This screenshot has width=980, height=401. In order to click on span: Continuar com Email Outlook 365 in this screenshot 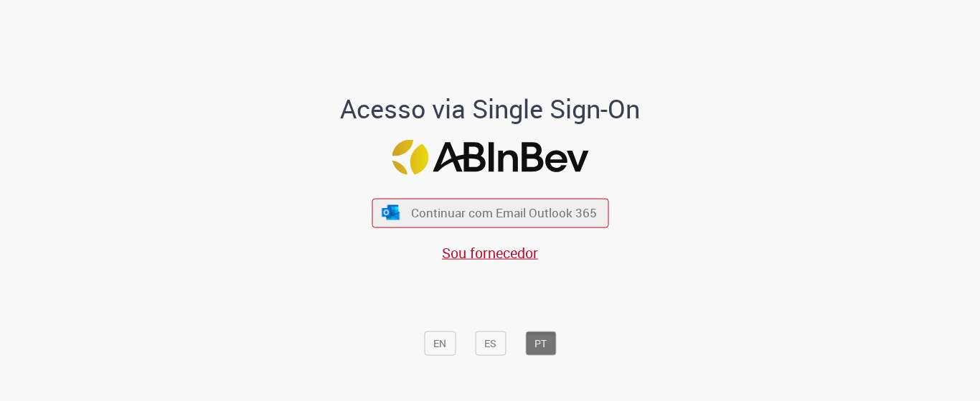, I will do `click(504, 212)`.